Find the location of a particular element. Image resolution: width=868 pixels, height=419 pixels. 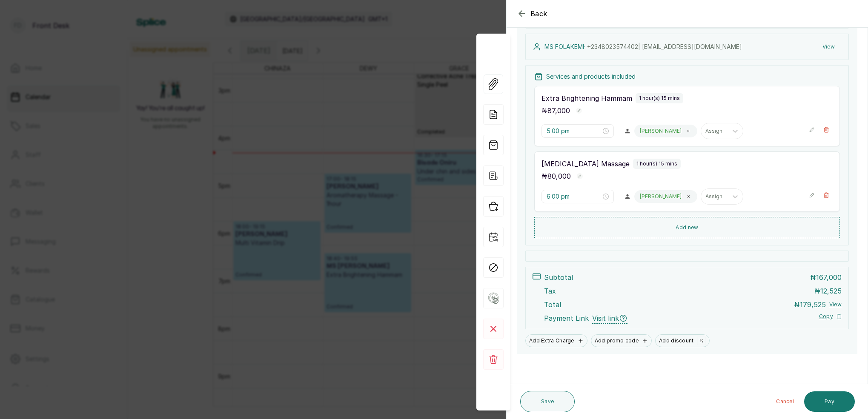

button: Pay is located at coordinates (829, 402).